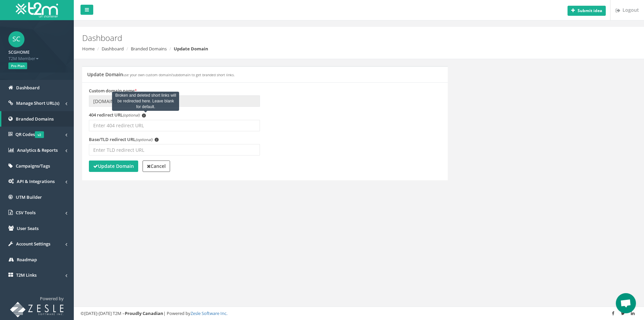 The width and height of the screenshot is (644, 320). What do you see at coordinates (26, 275) in the screenshot?
I see `span: T2M Links` at bounding box center [26, 275].